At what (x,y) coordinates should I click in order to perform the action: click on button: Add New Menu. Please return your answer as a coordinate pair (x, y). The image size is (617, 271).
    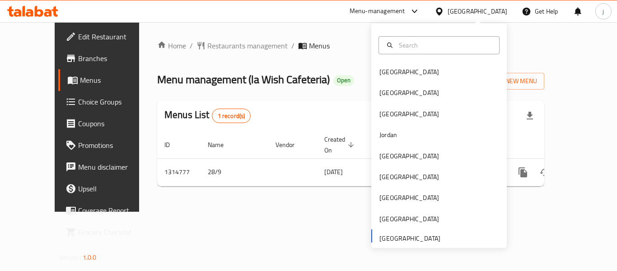
    Looking at the image, I should click on (509, 81).